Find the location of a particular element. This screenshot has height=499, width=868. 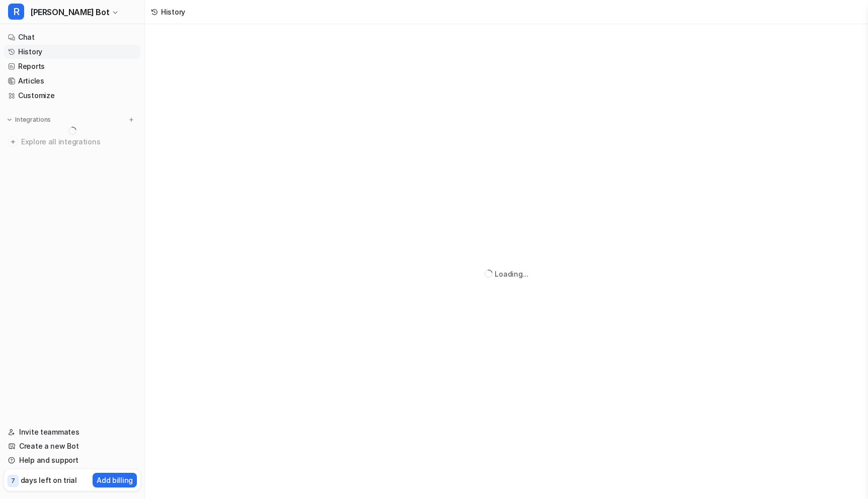

a: Reports is located at coordinates (72, 67).